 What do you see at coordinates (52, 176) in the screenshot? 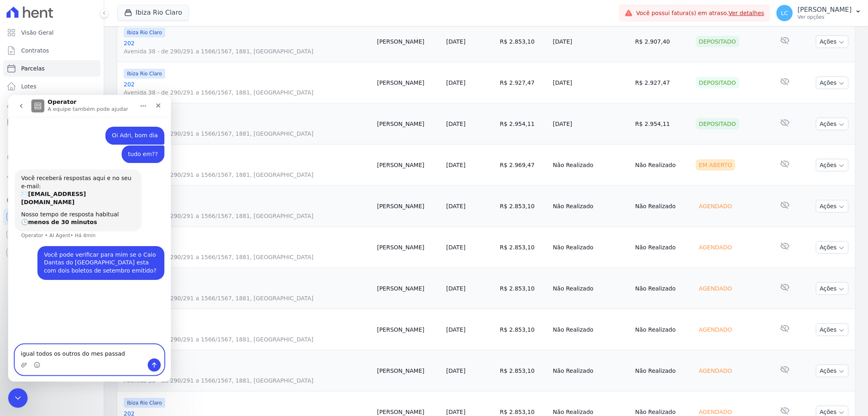
I see `a: Troca de Arquivos` at bounding box center [52, 176].